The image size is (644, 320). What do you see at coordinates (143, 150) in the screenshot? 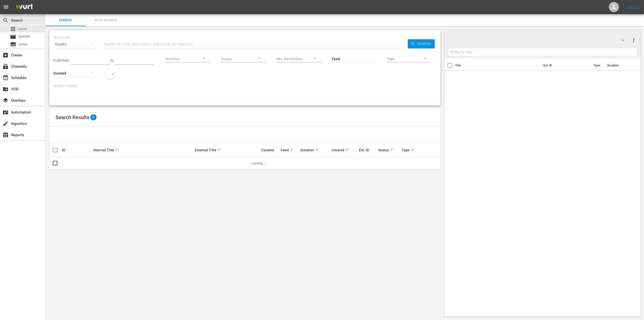
I see `div: Internal Title` at bounding box center [143, 150].